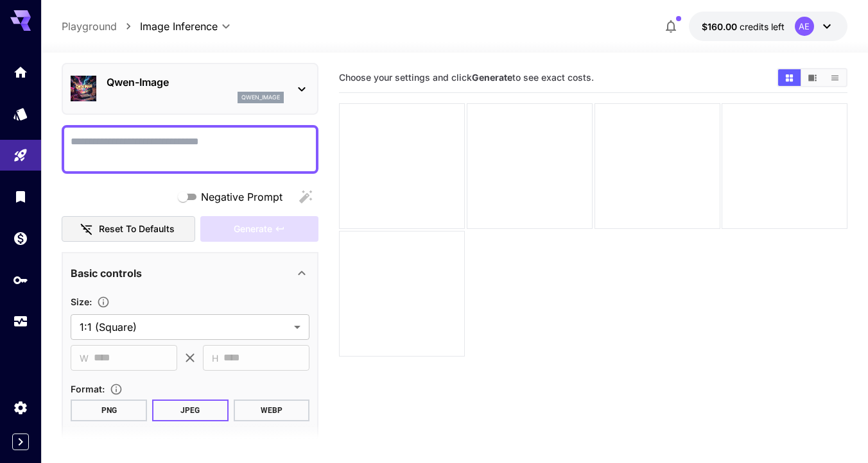 This screenshot has width=868, height=463. I want to click on div: Settings, so click(21, 408).